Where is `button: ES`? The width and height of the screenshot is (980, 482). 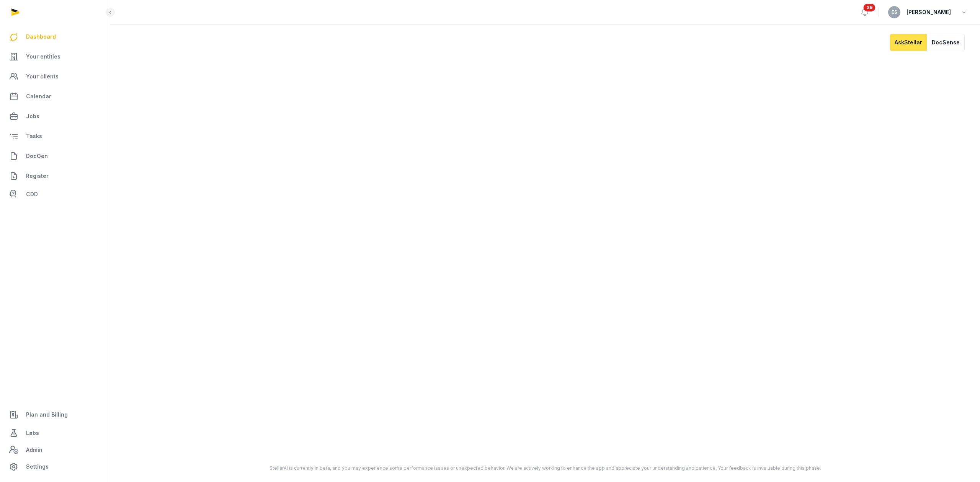 button: ES is located at coordinates (894, 12).